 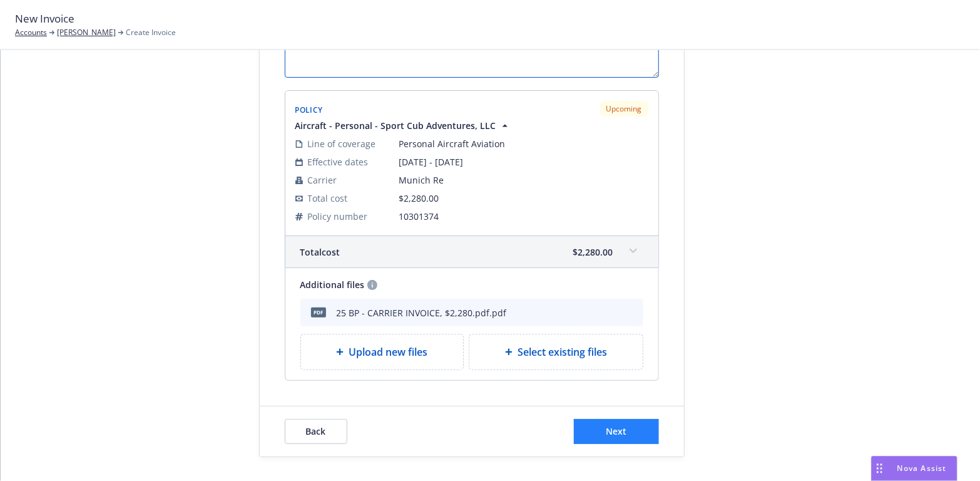 I want to click on span: Create Invoice, so click(x=151, y=33).